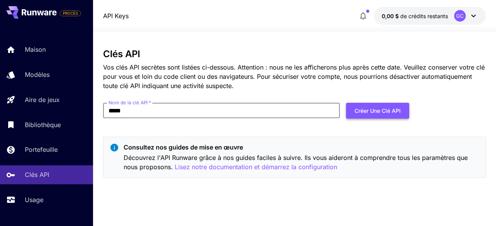 This screenshot has width=496, height=226. I want to click on font: Découvrez l'API Runware grâce à nos guides faciles à suivre. Ils vous aideront à comprendre tous ..., so click(295, 163).